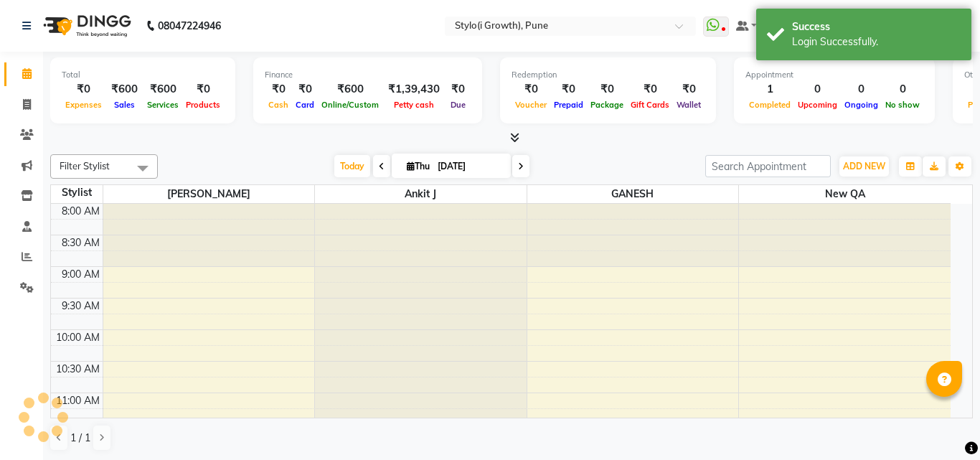 This screenshot has width=980, height=460. I want to click on div: 11:00 AM, so click(77, 400).